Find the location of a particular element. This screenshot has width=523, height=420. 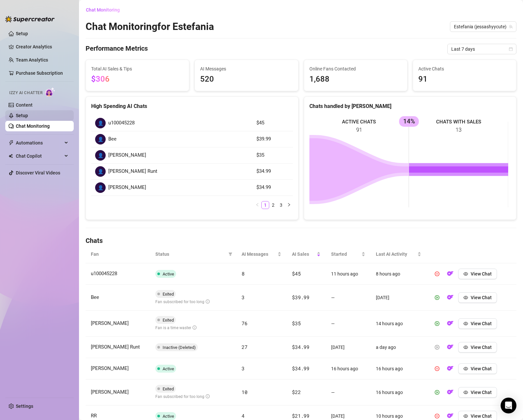

span: u100045228 is located at coordinates (121, 123).